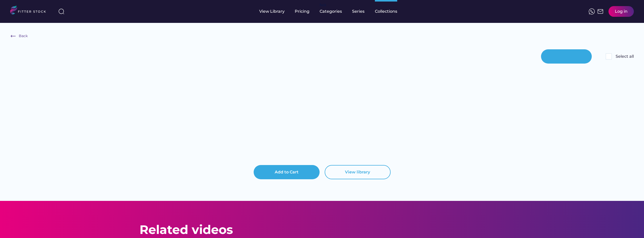 This screenshot has height=238, width=644. Describe the element at coordinates (30, 11) in the screenshot. I see `img: LOGO.svg` at that location.